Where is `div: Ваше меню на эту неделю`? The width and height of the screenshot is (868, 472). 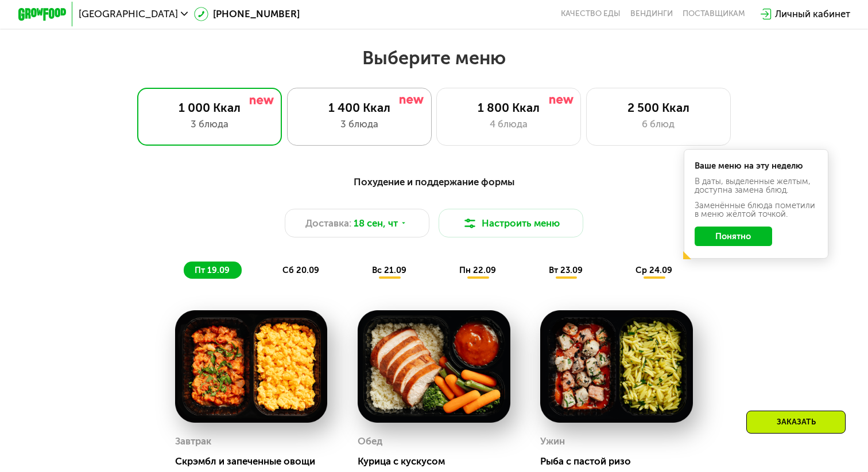 div: Ваше меню на эту неделю is located at coordinates (756, 166).